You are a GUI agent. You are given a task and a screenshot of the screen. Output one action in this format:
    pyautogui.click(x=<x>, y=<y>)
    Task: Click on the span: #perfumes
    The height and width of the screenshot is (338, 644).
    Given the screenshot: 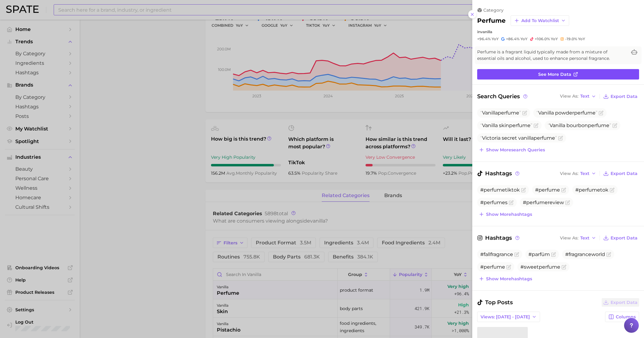 What is the action you would take?
    pyautogui.click(x=494, y=202)
    